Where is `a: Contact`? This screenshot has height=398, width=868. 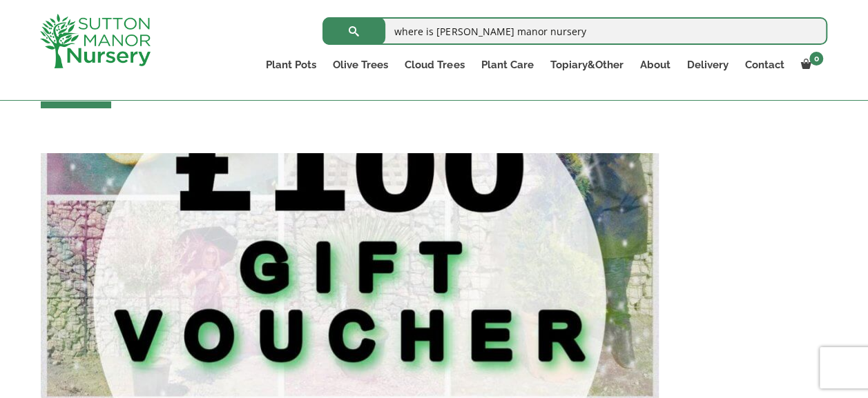 a: Contact is located at coordinates (764, 65).